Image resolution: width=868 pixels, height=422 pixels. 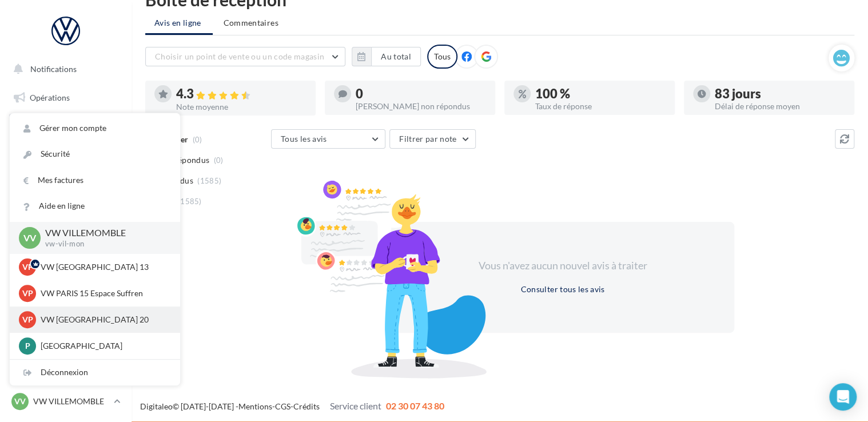 What do you see at coordinates (241, 107) in the screenshot?
I see `div: Note moyenne` at bounding box center [241, 107].